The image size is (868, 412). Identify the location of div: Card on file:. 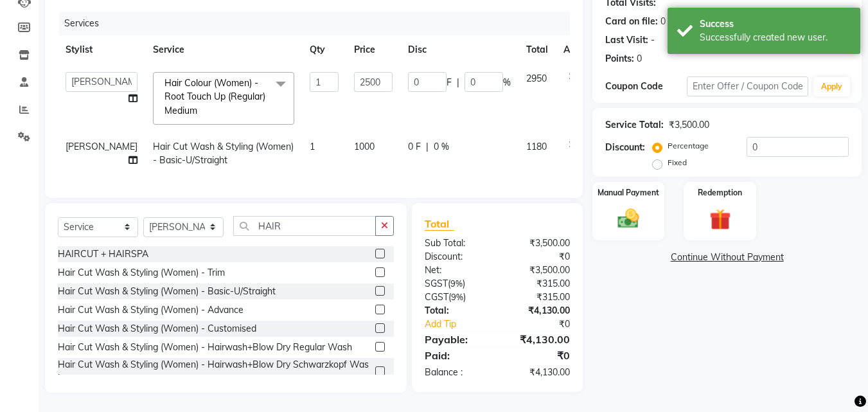
(632, 21).